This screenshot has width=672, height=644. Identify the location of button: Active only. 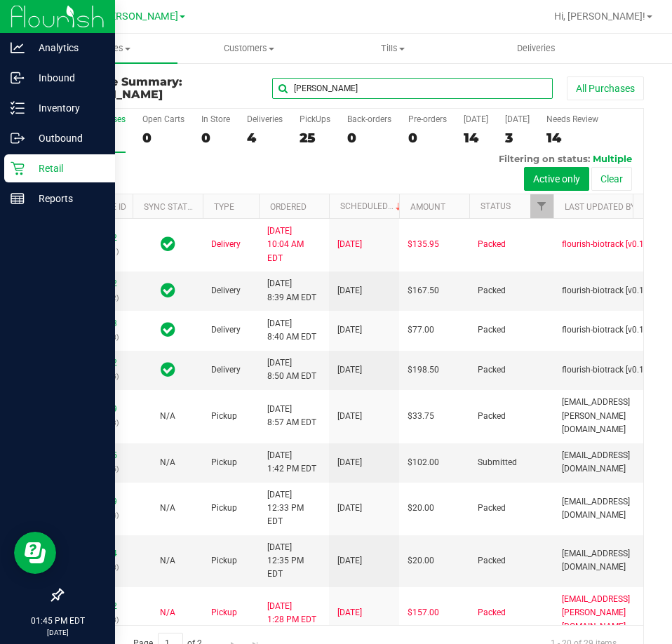
(556, 179).